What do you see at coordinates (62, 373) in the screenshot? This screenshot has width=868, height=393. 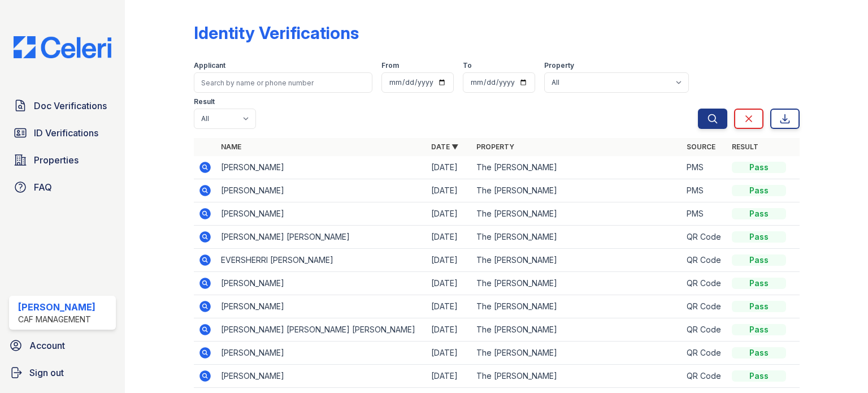 I see `a: Sign out` at bounding box center [62, 373].